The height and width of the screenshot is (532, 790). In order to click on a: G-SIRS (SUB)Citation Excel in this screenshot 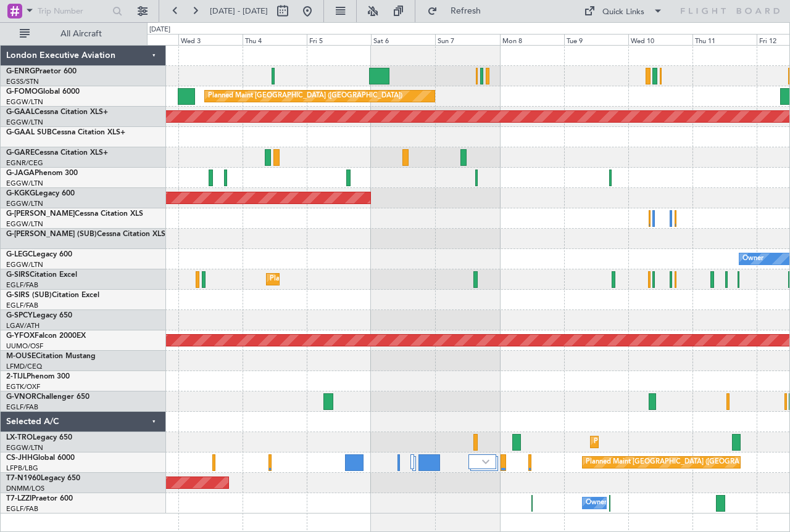, I will do `click(52, 296)`.